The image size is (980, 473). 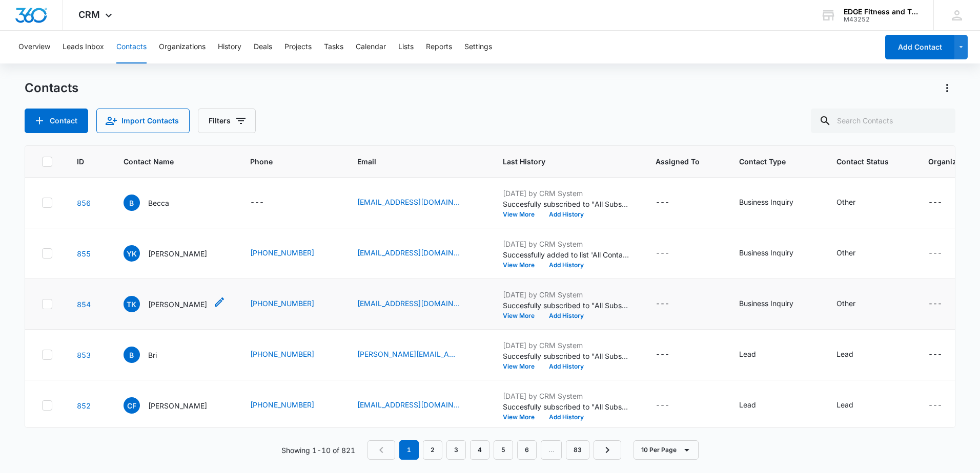 I want to click on span: Phone, so click(x=283, y=161).